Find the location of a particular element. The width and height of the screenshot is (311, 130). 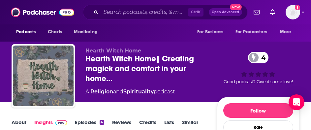

span: Hearth Witch Home is located at coordinates (113, 51).